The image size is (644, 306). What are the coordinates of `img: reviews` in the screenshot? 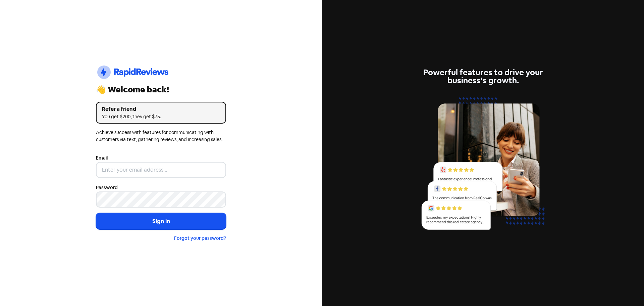 It's located at (483, 165).